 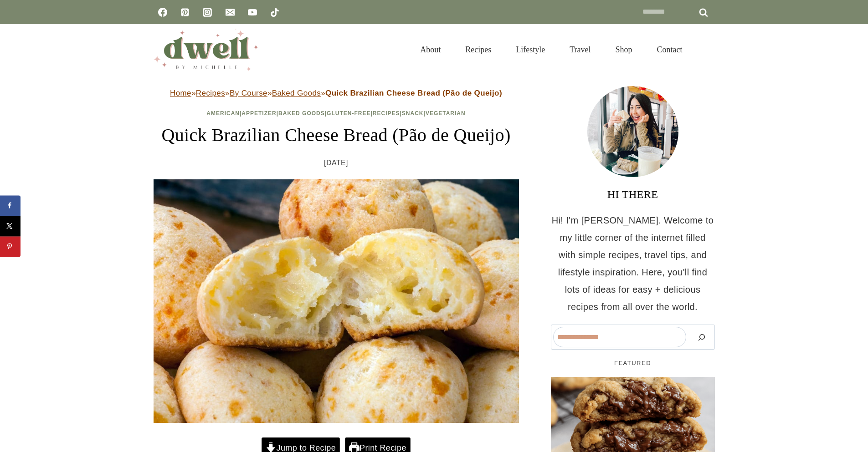 What do you see at coordinates (445, 113) in the screenshot?
I see `a: Vegetarian` at bounding box center [445, 113].